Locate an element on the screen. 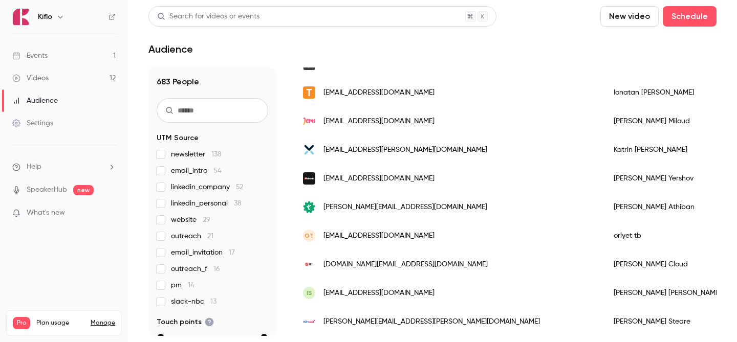 Image resolution: width=737 pixels, height=342 pixels. span: website is located at coordinates (190, 220).